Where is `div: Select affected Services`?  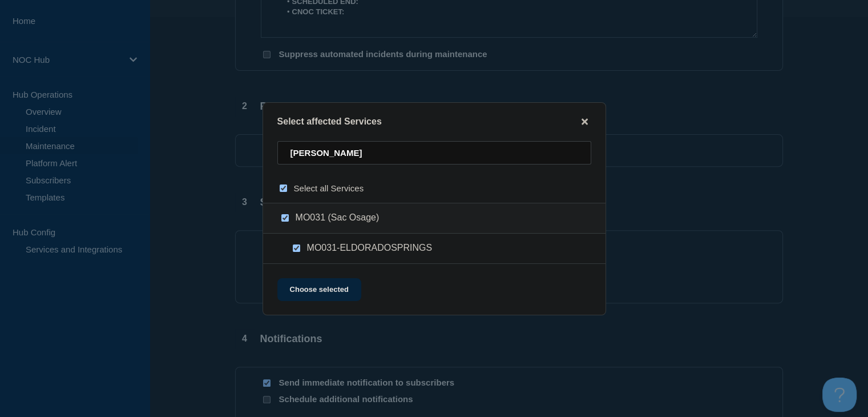 div: Select affected Services is located at coordinates (434, 122).